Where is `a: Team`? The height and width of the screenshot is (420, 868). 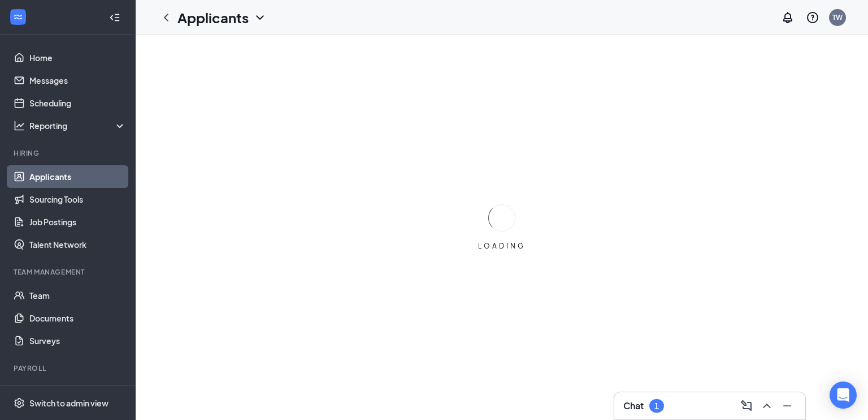
a: Team is located at coordinates (78, 296).